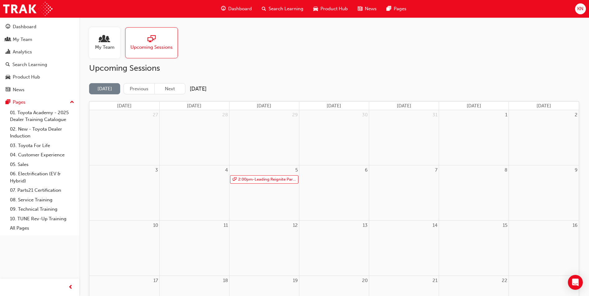 This screenshot has width=589, height=296. What do you see at coordinates (404, 248) in the screenshot?
I see `td: August 14, 2025` at bounding box center [404, 248].